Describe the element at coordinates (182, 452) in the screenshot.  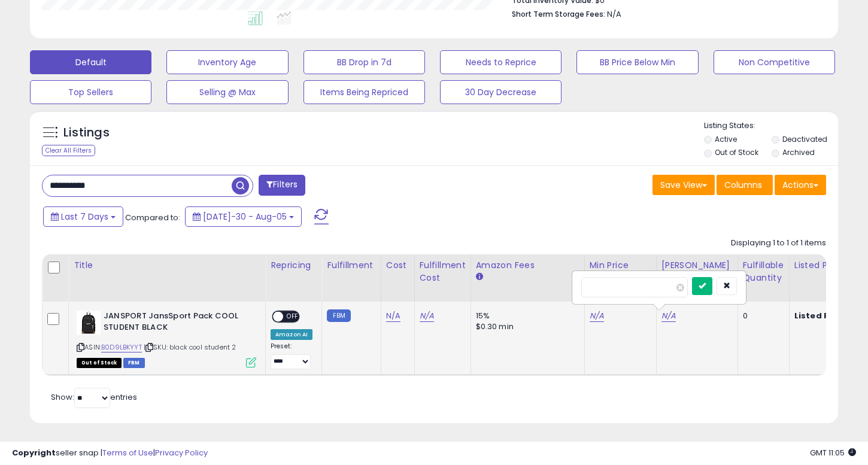
I see `a: Privacy Policy` at that location.